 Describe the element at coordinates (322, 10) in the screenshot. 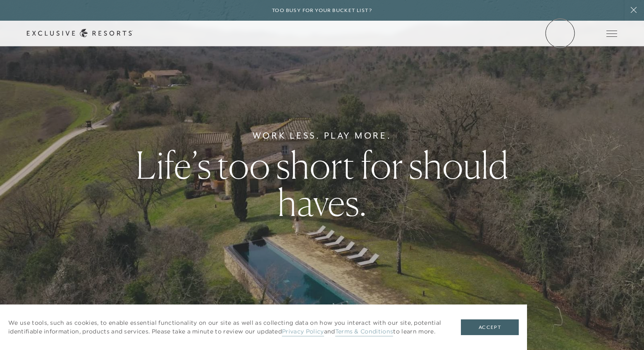

I see `h6: Too busy for your bucket list?` at that location.